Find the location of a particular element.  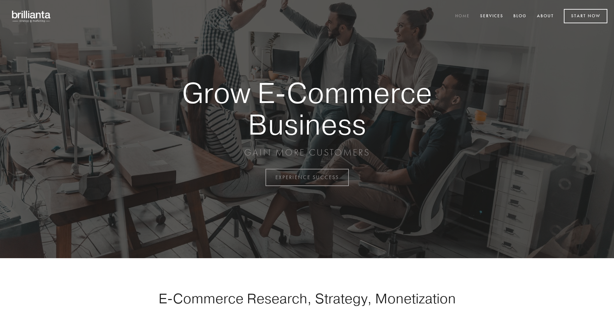

a: Start Now is located at coordinates (586, 16).